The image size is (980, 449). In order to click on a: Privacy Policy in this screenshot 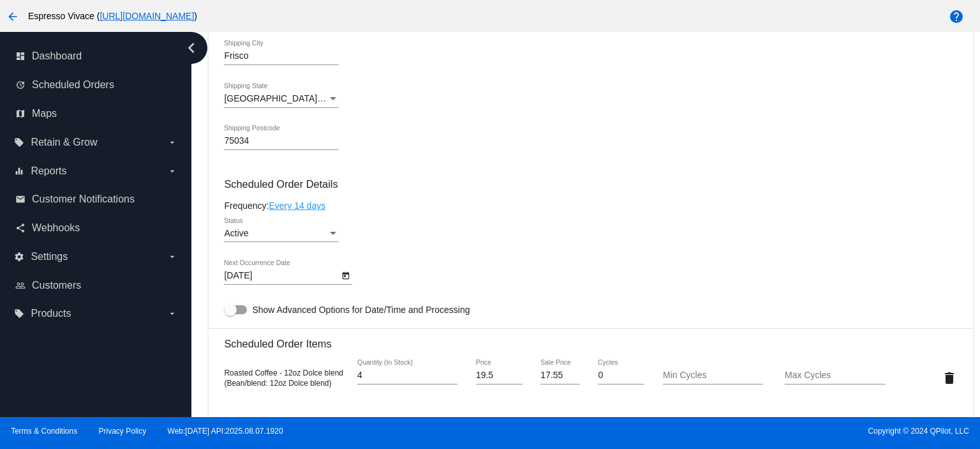, I will do `click(123, 430)`.